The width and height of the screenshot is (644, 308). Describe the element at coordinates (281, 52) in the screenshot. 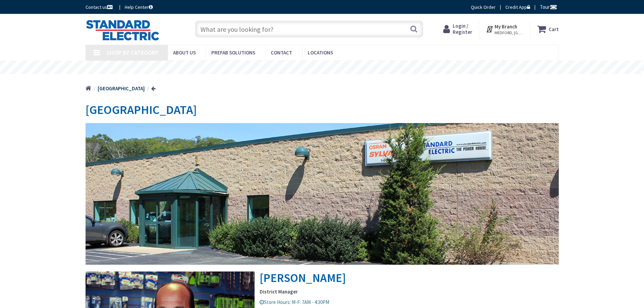

I see `span: Contact` at that location.